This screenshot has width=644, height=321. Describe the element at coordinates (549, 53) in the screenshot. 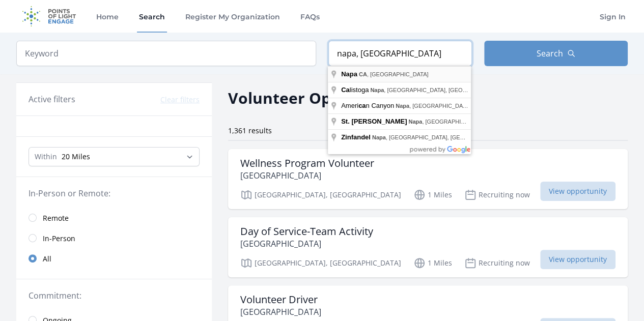

I see `span: Search` at that location.